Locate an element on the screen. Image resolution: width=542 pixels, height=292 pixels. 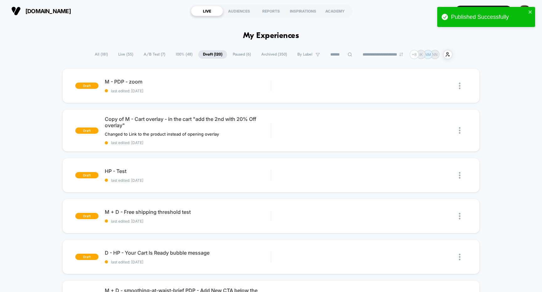
div: INSPIRATIONS is located at coordinates (303, 11).